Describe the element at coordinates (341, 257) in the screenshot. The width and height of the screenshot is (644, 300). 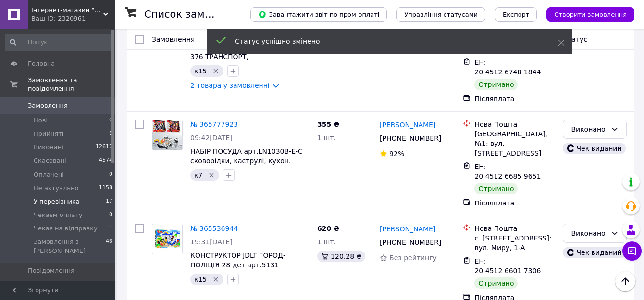
I see `div: 120.28 ₴` at that location.